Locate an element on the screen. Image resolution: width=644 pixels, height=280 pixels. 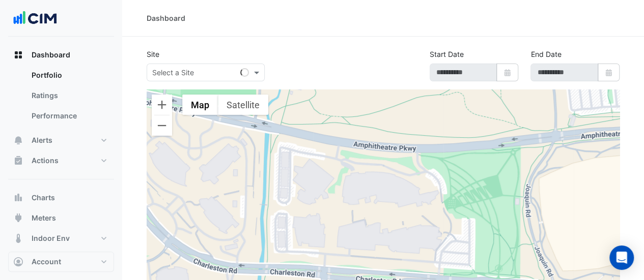
label: Start Date is located at coordinates (447, 54).